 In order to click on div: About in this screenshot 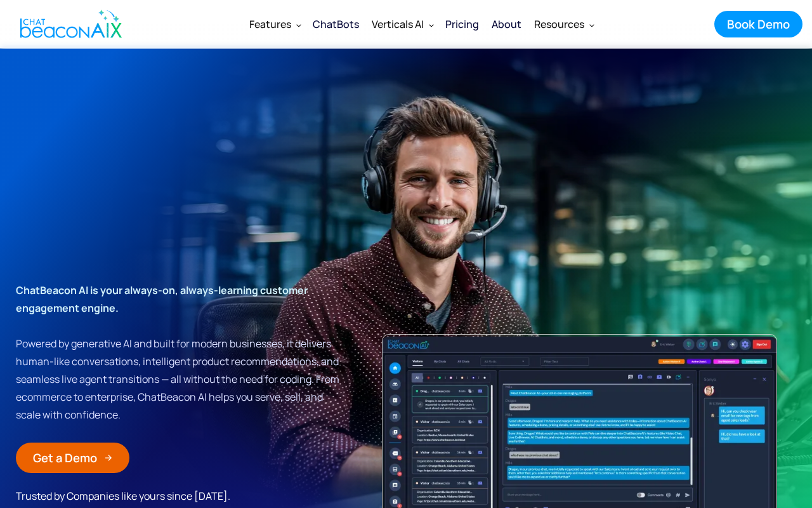, I will do `click(506, 24)`.